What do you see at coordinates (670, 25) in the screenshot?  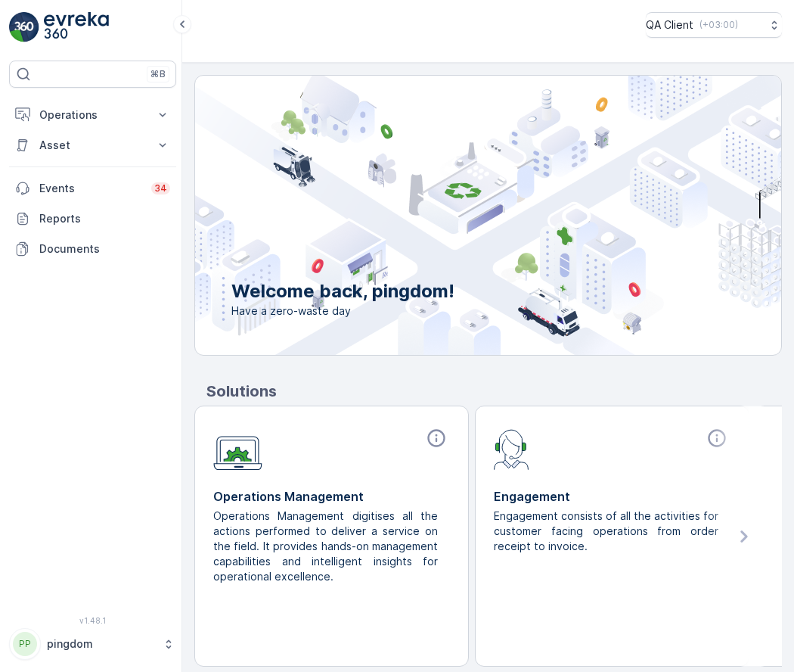 I see `p: QA Client` at bounding box center [670, 25].